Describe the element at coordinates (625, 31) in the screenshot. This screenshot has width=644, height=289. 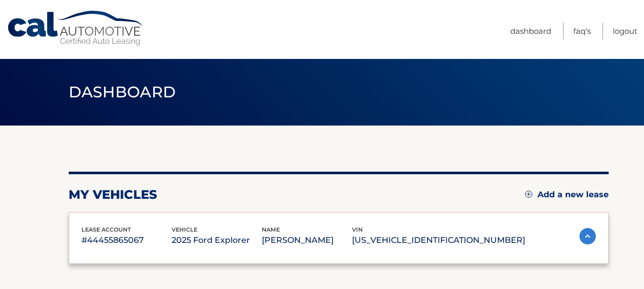
I see `a: Logout` at that location.